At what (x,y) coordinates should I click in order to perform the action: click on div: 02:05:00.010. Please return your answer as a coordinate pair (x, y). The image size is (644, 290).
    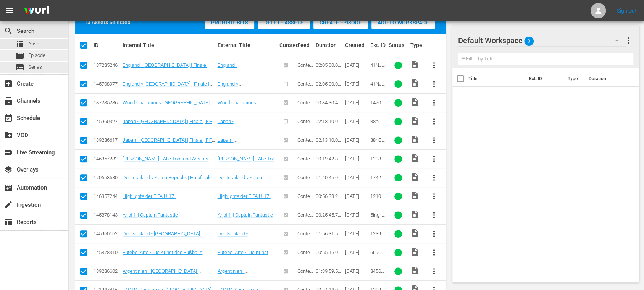
    Looking at the image, I should click on (329, 65).